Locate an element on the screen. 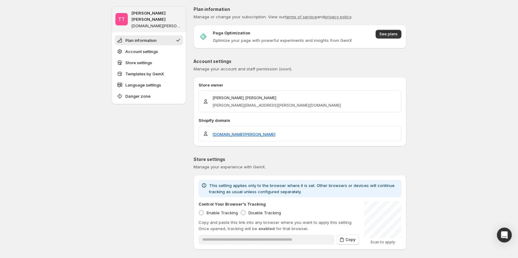  span: Manage your account and staff permission (soon). is located at coordinates (243, 69).